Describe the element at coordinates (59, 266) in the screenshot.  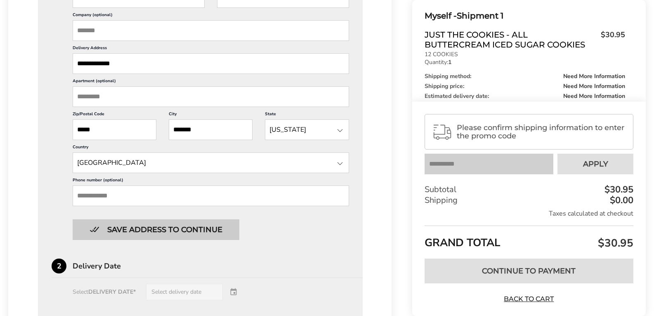
I see `div: 2` at that location.